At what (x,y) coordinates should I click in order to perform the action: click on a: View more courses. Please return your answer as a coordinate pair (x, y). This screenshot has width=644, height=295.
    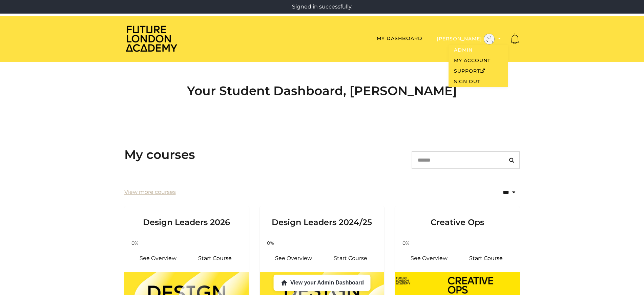
    Looking at the image, I should click on (150, 192).